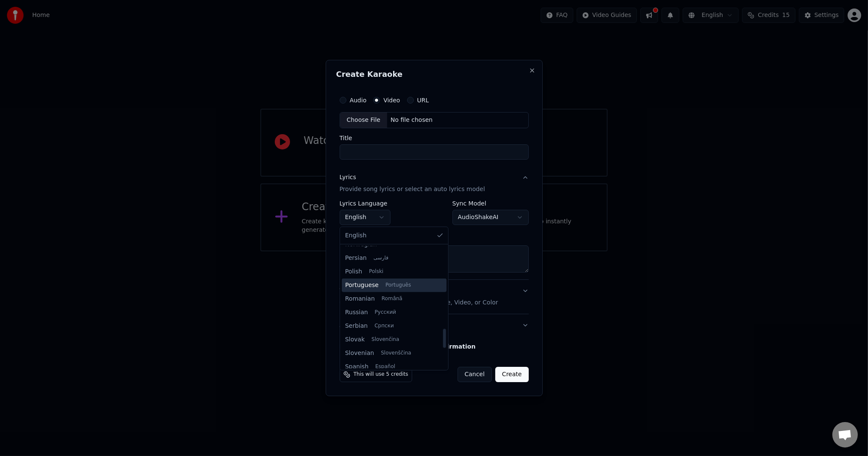 The image size is (868, 456). I want to click on span: Polski, so click(376, 272).